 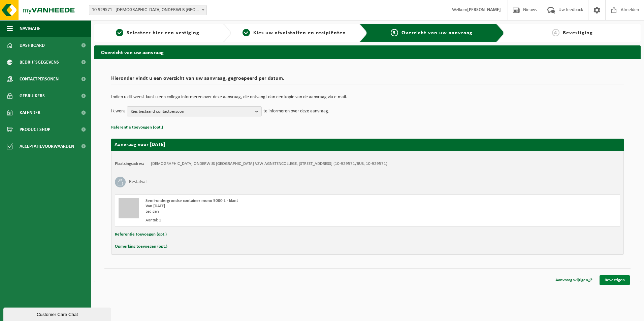 I want to click on span: Selecteer hier een vestiging, so click(x=163, y=33).